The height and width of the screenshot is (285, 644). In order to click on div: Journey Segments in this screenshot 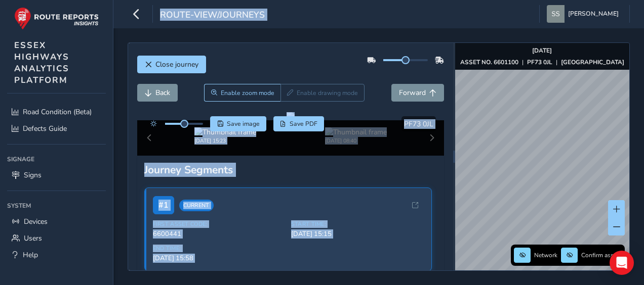, I will do `click(290, 170)`.